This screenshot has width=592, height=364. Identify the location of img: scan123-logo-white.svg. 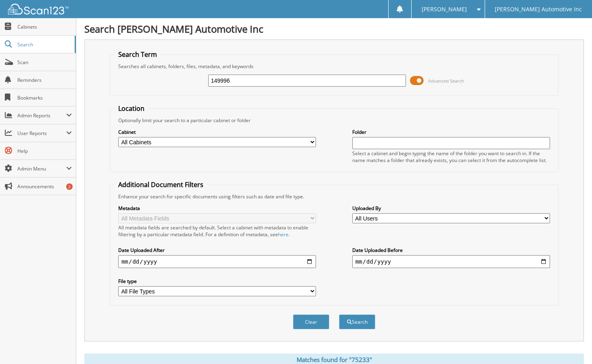
(39, 9).